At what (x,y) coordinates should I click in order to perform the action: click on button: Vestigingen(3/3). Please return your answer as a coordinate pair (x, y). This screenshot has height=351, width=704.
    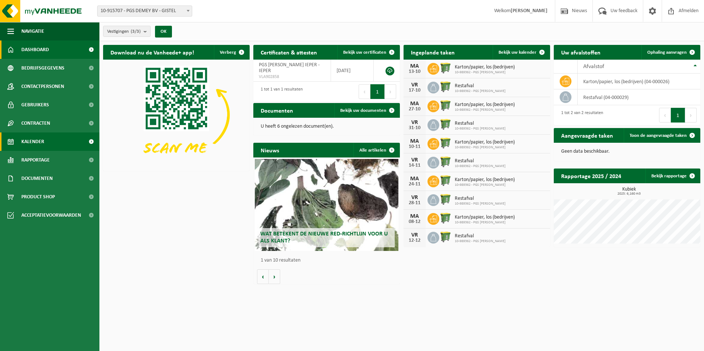
    Looking at the image, I should click on (127, 31).